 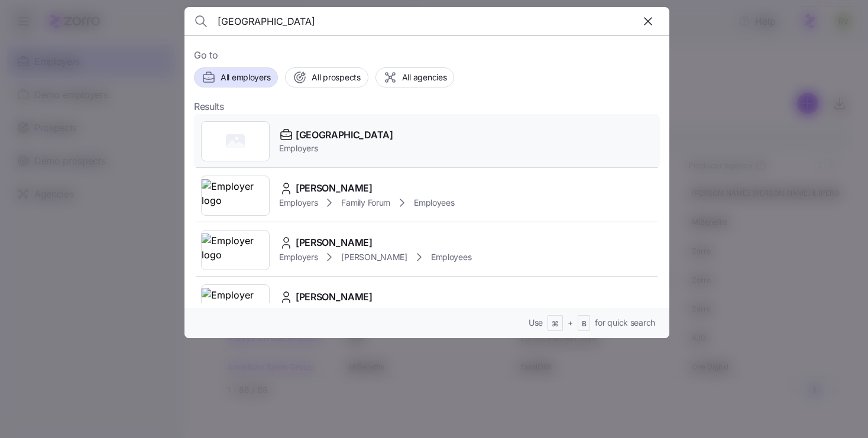 What do you see at coordinates (584, 324) in the screenshot?
I see `span: B` at bounding box center [584, 324].